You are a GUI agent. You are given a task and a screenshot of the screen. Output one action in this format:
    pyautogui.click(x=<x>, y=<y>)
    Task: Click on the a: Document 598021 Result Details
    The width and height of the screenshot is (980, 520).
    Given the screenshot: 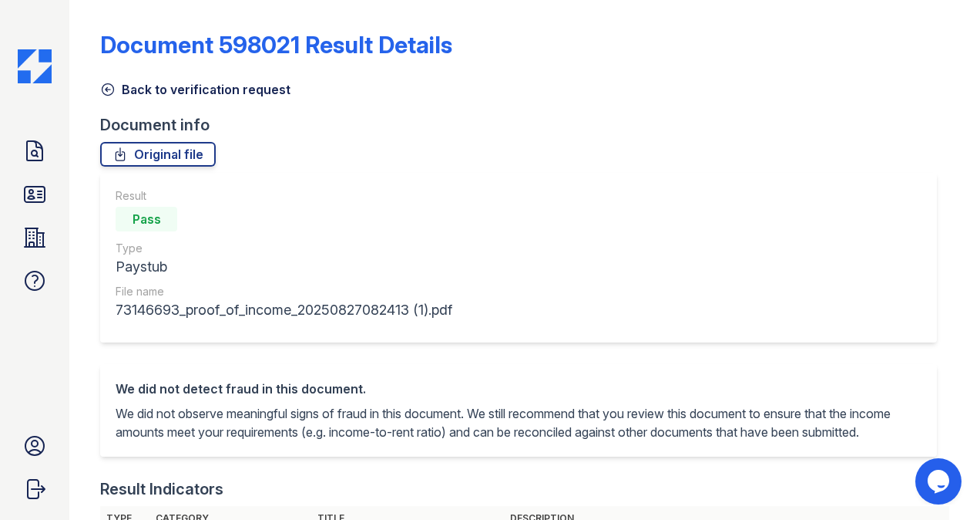 What is the action you would take?
    pyautogui.click(x=276, y=45)
    